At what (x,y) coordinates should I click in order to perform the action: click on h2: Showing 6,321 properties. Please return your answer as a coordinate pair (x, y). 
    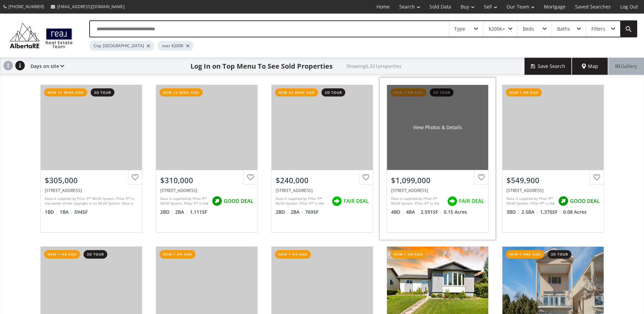
    Looking at the image, I should click on (374, 66).